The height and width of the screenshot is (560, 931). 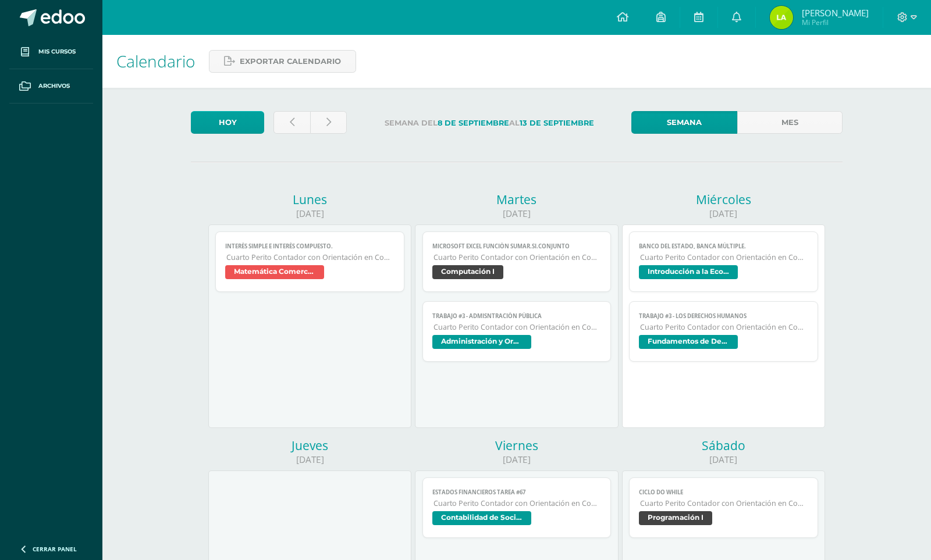 What do you see at coordinates (282, 61) in the screenshot?
I see `a: Exportar calendario` at bounding box center [282, 61].